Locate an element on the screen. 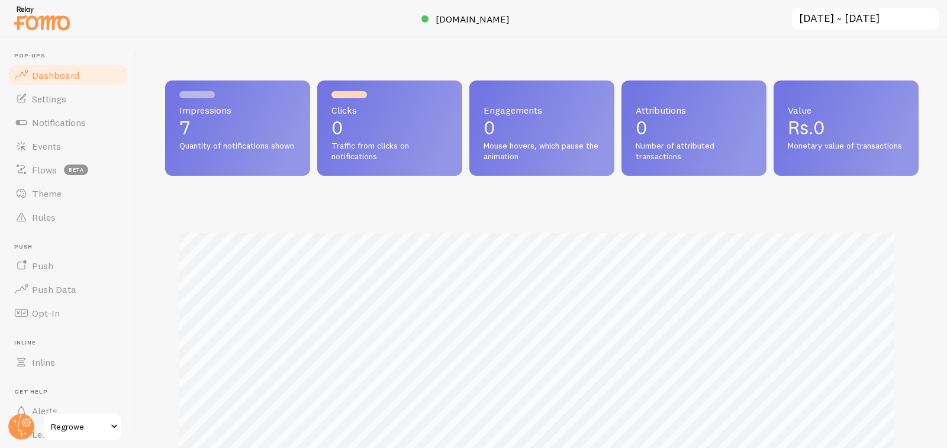 Image resolution: width=947 pixels, height=448 pixels. a: Events is located at coordinates (68, 146).